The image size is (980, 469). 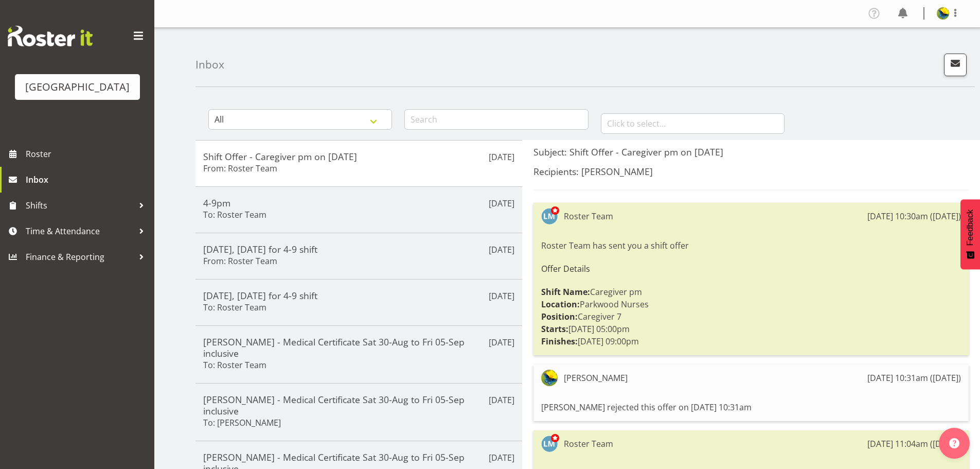 I want to click on span: Time & Attendance, so click(x=80, y=231).